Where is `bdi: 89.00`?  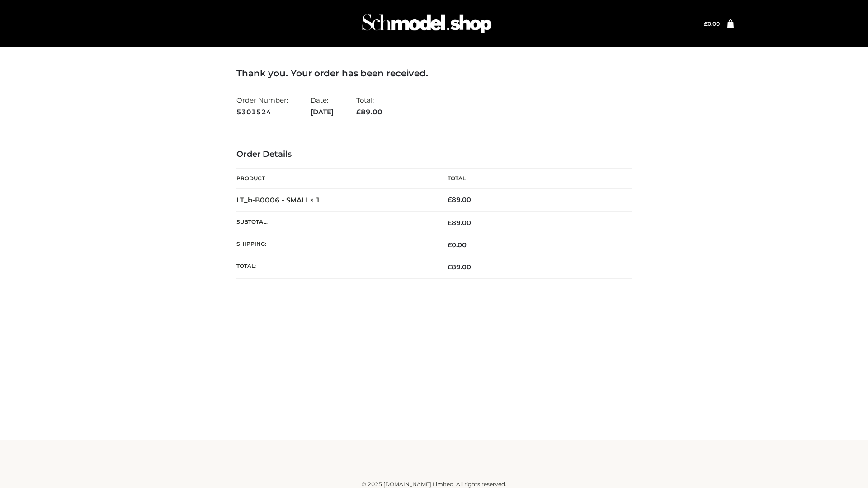 bdi: 89.00 is located at coordinates (459, 200).